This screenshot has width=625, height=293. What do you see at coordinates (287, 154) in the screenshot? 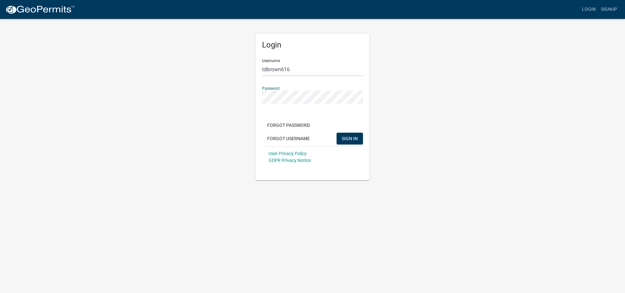
I see `a: User Privacy Policy` at bounding box center [287, 154].